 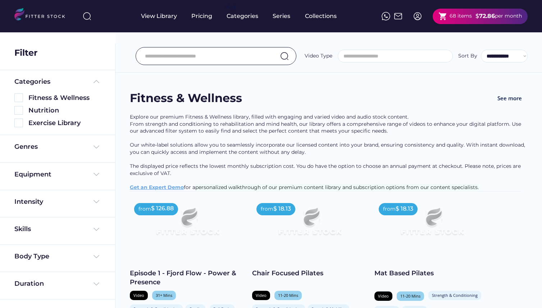 What do you see at coordinates (202, 16) in the screenshot?
I see `div: Pricing` at bounding box center [202, 16].